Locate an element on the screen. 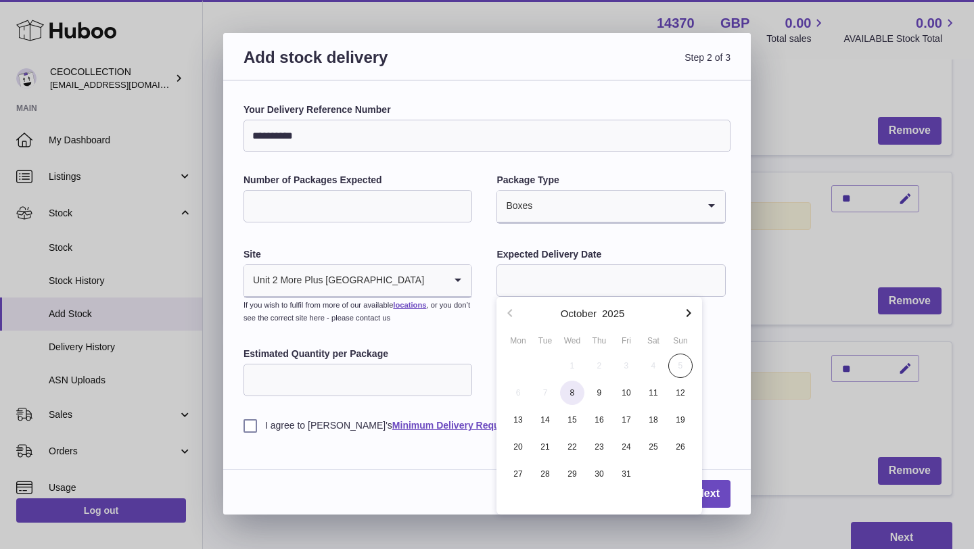 The height and width of the screenshot is (549, 974). button: 30 is located at coordinates (599, 474).